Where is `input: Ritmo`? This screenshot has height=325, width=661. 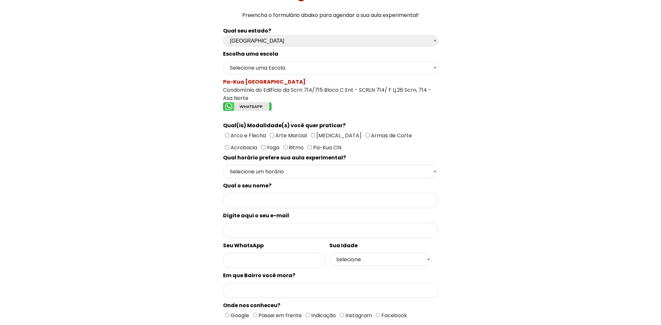
input: Ritmo is located at coordinates (285, 147).